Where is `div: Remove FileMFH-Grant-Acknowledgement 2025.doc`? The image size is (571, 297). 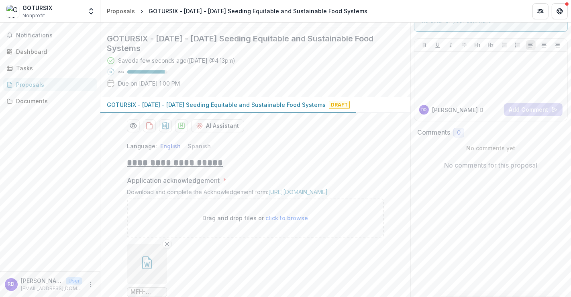 div: Remove FileMFH-Grant-Acknowledgement 2025.doc is located at coordinates (147, 270).